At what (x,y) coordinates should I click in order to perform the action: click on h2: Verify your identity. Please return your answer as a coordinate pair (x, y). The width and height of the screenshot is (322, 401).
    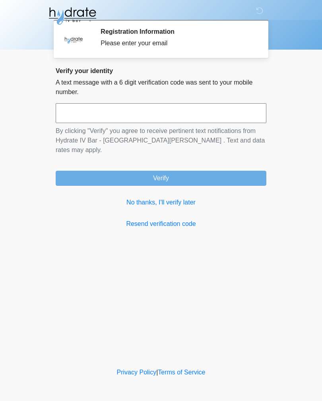
    Looking at the image, I should click on (161, 71).